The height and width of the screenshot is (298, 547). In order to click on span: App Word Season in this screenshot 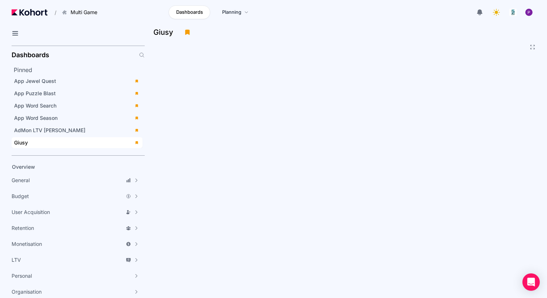, I will do `click(36, 118)`.